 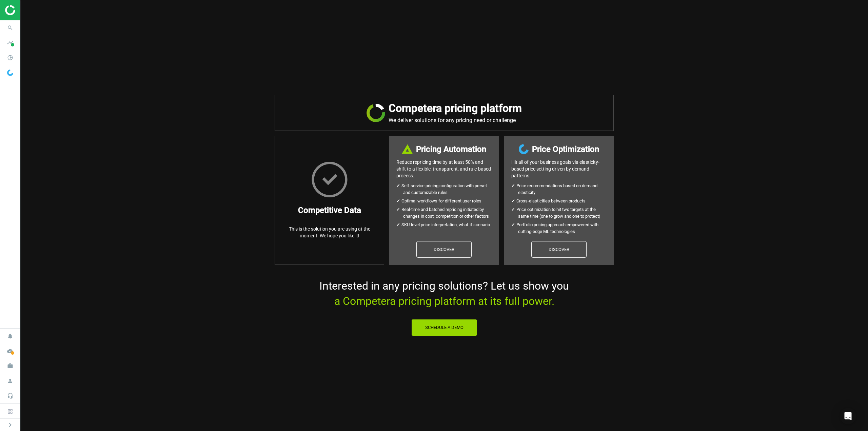 What do you see at coordinates (562, 228) in the screenshot?
I see `li: Portfolio pricing approach empowered with cutting-edge ML technologies` at bounding box center [562, 228].